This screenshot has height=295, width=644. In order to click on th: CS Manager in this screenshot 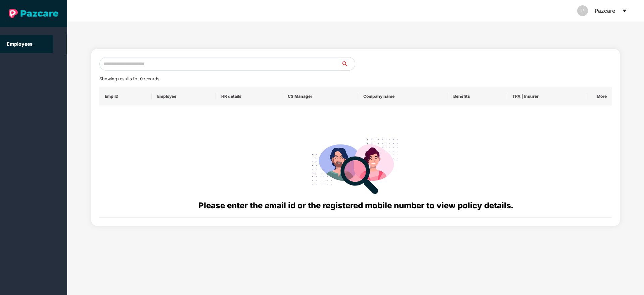, I will do `click(320, 96)`.